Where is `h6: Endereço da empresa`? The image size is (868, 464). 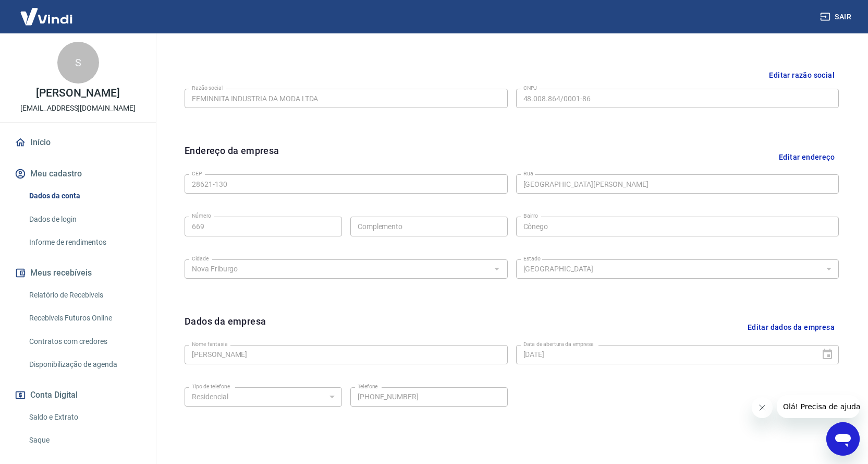
h6: Endereço da empresa is located at coordinates (232, 157).